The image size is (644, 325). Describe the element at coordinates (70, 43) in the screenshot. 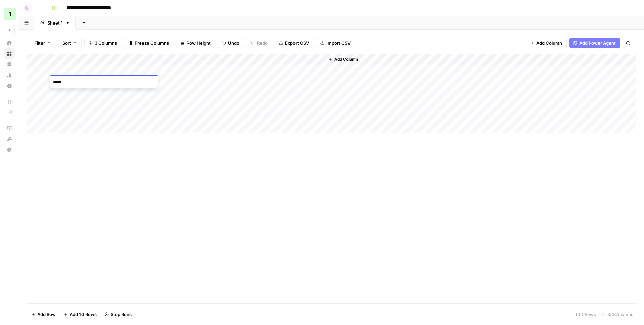

I see `button: Sort` at that location.